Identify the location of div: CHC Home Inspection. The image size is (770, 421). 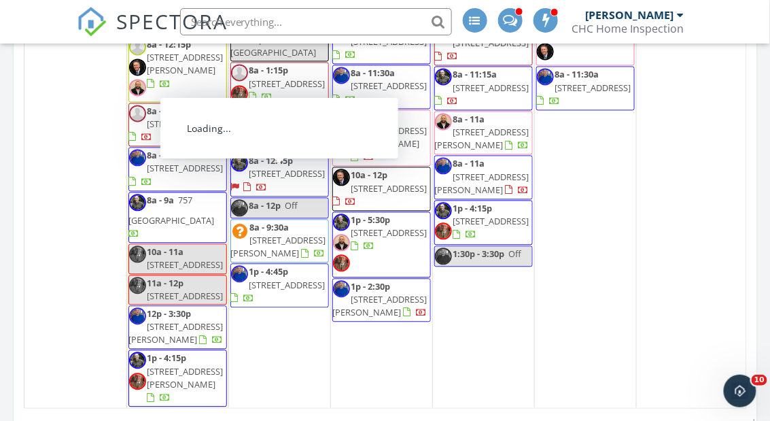
(628, 29).